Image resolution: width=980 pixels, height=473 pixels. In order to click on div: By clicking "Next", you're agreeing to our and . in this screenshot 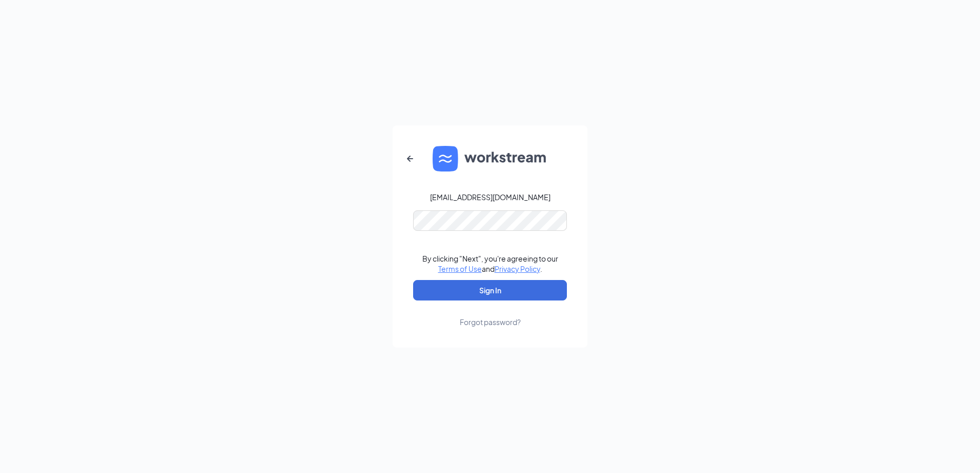, I will do `click(490, 264)`.